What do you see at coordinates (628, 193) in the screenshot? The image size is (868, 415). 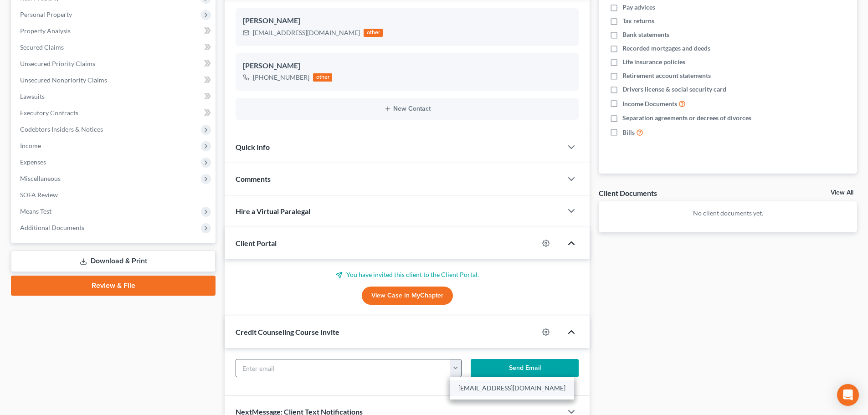 I see `div: Client Documents` at bounding box center [628, 193].